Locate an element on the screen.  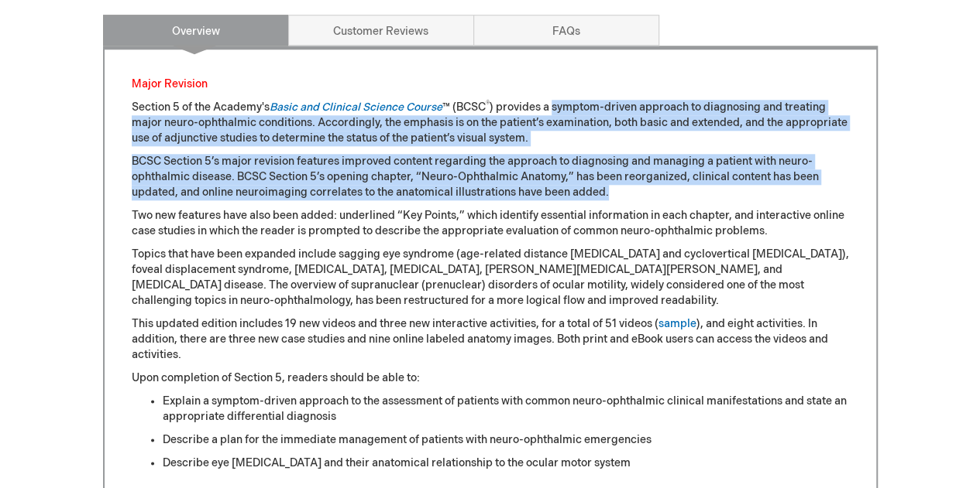
p: Two new features have also been added: underlined “Key Points,” which identify essential informat... is located at coordinates (490, 224).